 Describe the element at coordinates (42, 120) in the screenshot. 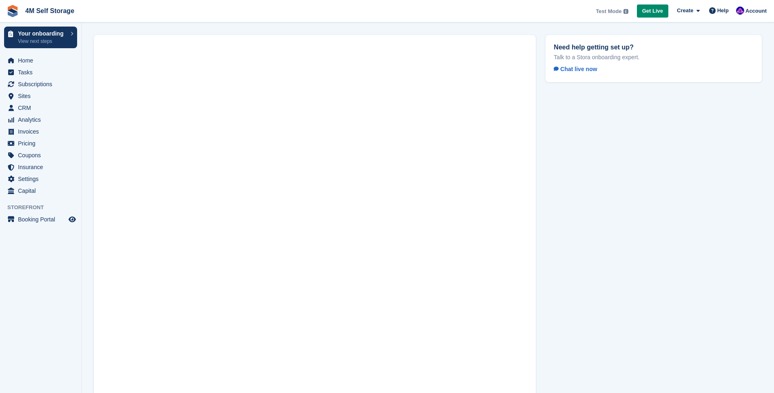

I see `span: Analytics` at that location.